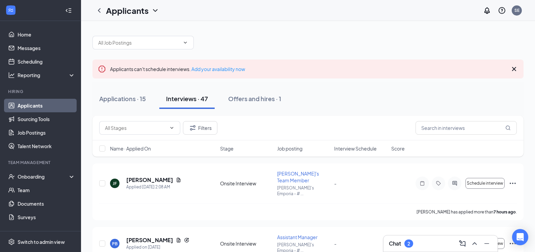 This screenshot has width=535, height=252. What do you see at coordinates (136, 128) in the screenshot?
I see `input: All Stages` at bounding box center [136, 128].